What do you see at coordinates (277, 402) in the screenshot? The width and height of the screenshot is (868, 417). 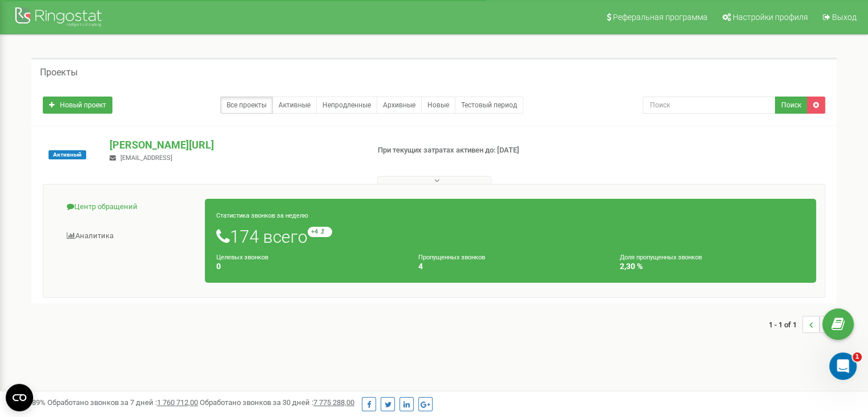 I see `span: Обработано звонков за 30 дней :` at bounding box center [277, 402].